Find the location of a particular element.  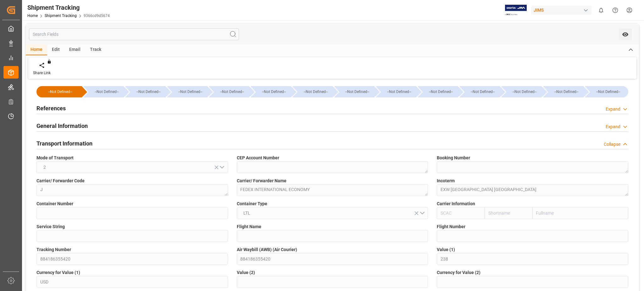

input: Shortname is located at coordinates (508, 213).